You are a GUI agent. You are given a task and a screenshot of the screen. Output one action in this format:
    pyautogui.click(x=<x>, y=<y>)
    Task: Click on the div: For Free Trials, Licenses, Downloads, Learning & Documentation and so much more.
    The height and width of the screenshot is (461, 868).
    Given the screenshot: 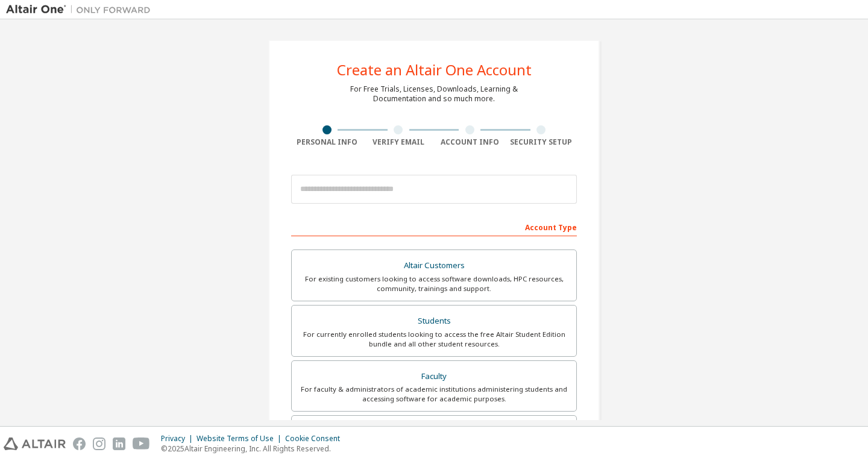 What is the action you would take?
    pyautogui.click(x=434, y=94)
    